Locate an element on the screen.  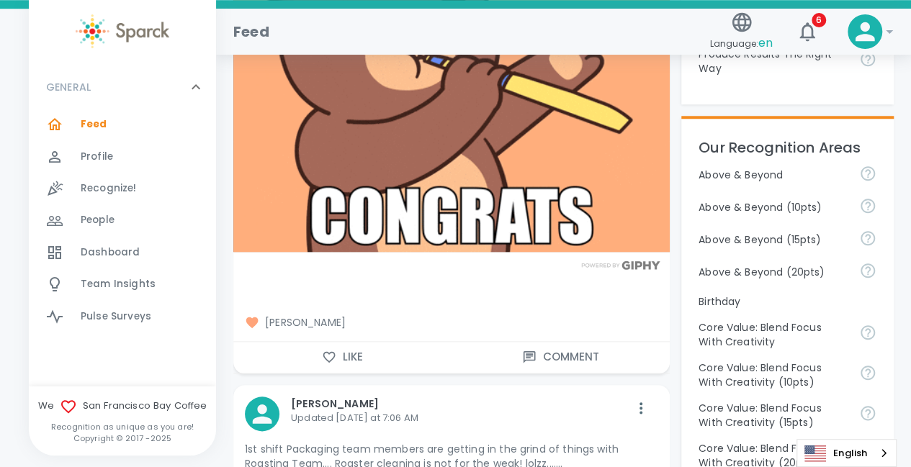
p: Our Recognition Areas is located at coordinates (787, 148).